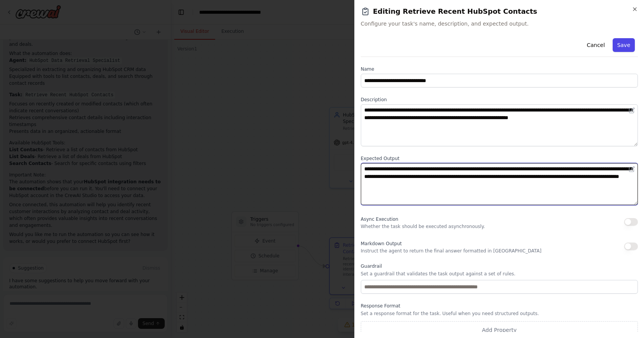 The width and height of the screenshot is (644, 338). What do you see at coordinates (423, 226) in the screenshot?
I see `p: Whether the task should be executed asynchronously.` at bounding box center [423, 226].